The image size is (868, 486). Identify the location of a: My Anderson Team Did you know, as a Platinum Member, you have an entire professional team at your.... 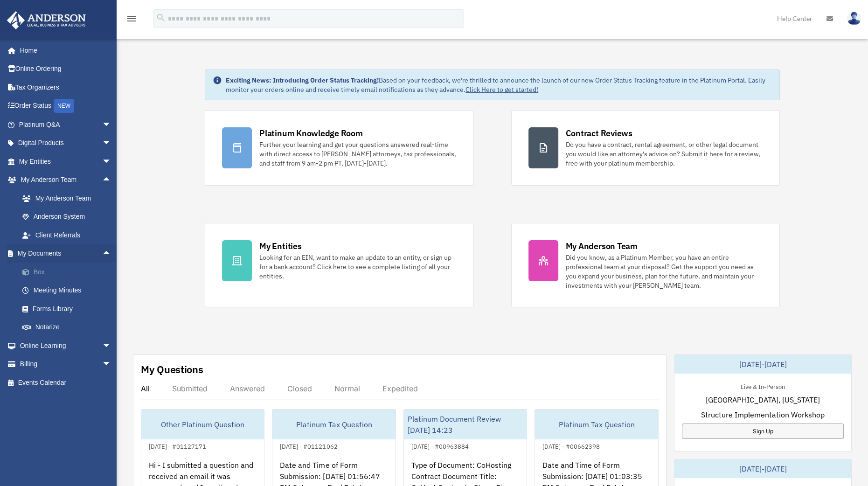
(646, 265).